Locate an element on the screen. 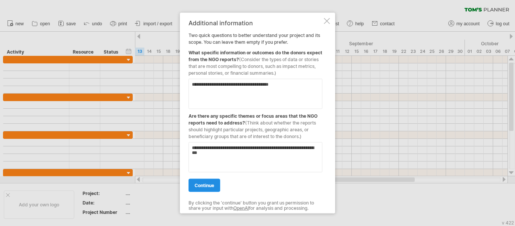 The width and height of the screenshot is (515, 226). span: continue is located at coordinates (204, 185).